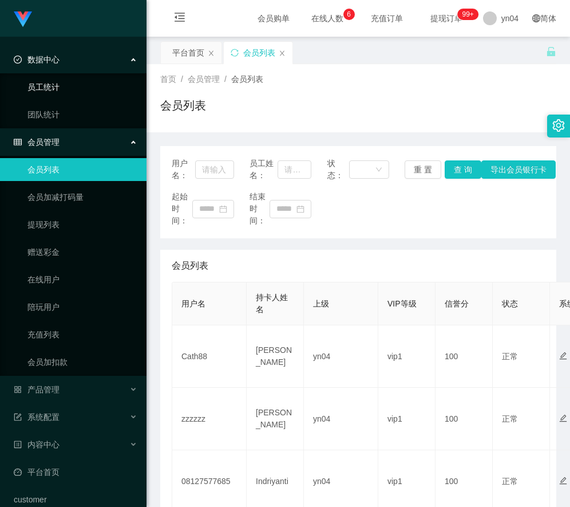 This screenshot has height=507, width=570. What do you see at coordinates (537, 18) in the screenshot?
I see `i: 图标: global` at bounding box center [537, 18].